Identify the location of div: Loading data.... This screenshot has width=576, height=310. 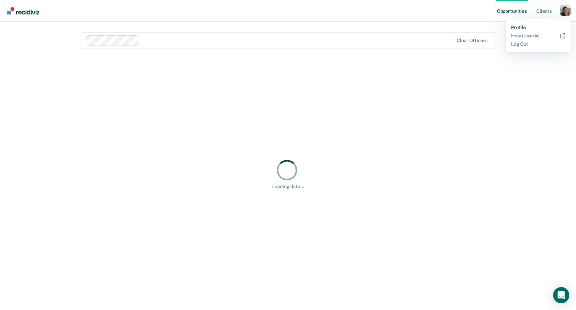
(288, 186).